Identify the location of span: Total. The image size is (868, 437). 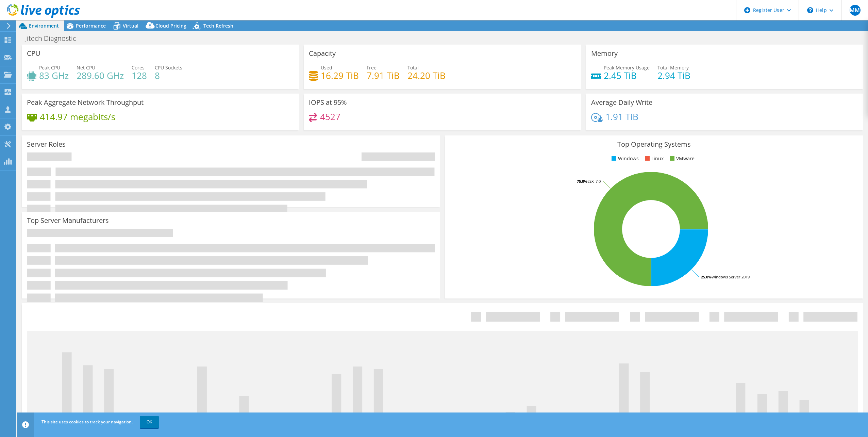
(413, 67).